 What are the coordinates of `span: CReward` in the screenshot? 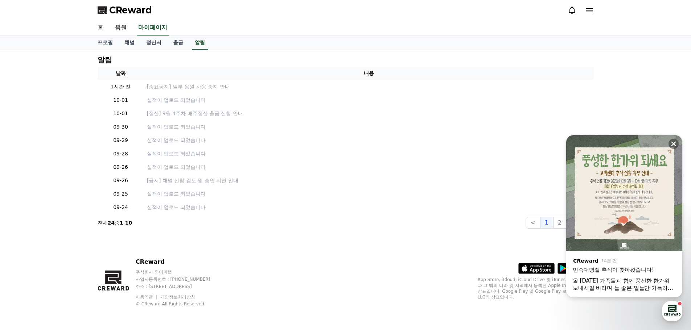 It's located at (130, 10).